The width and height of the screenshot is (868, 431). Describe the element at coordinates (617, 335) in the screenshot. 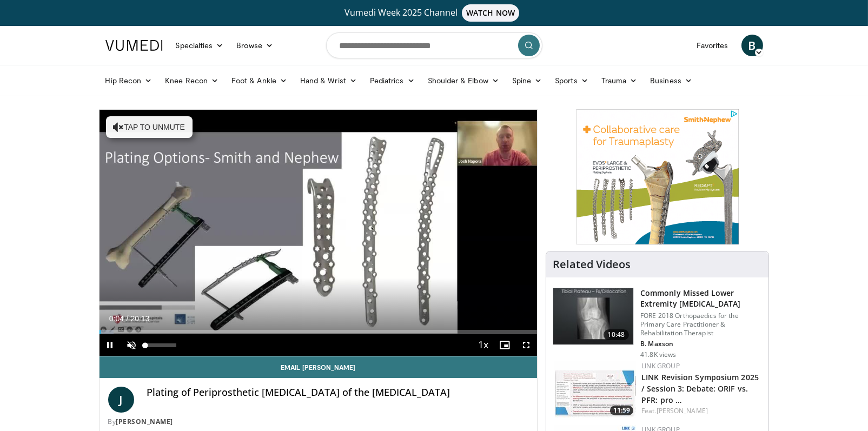

I see `span: 10:48` at that location.